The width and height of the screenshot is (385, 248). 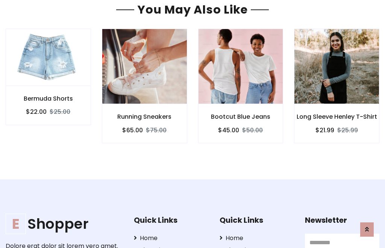 What do you see at coordinates (64, 224) in the screenshot?
I see `a: EShopper` at bounding box center [64, 224].